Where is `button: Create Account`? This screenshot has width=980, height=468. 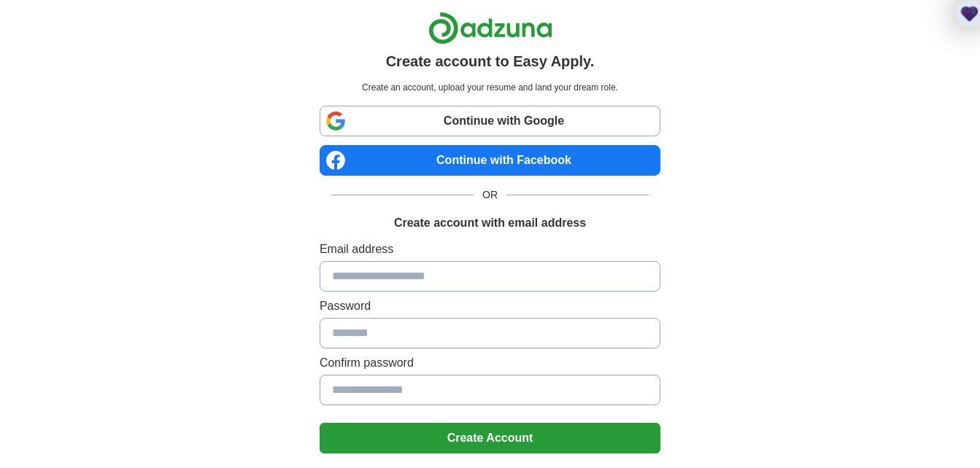
button: Create Account is located at coordinates (490, 439).